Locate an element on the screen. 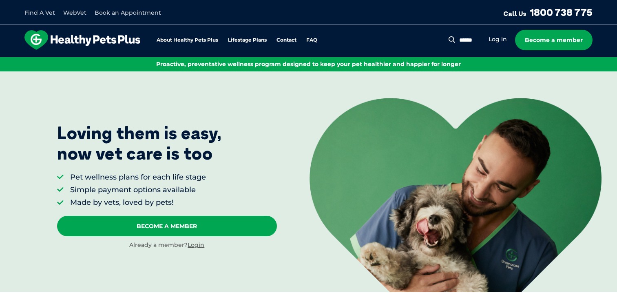  a: Contact is located at coordinates (286, 40).